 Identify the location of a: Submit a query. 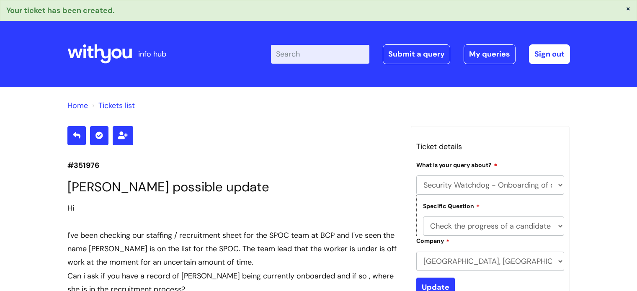
(416, 54).